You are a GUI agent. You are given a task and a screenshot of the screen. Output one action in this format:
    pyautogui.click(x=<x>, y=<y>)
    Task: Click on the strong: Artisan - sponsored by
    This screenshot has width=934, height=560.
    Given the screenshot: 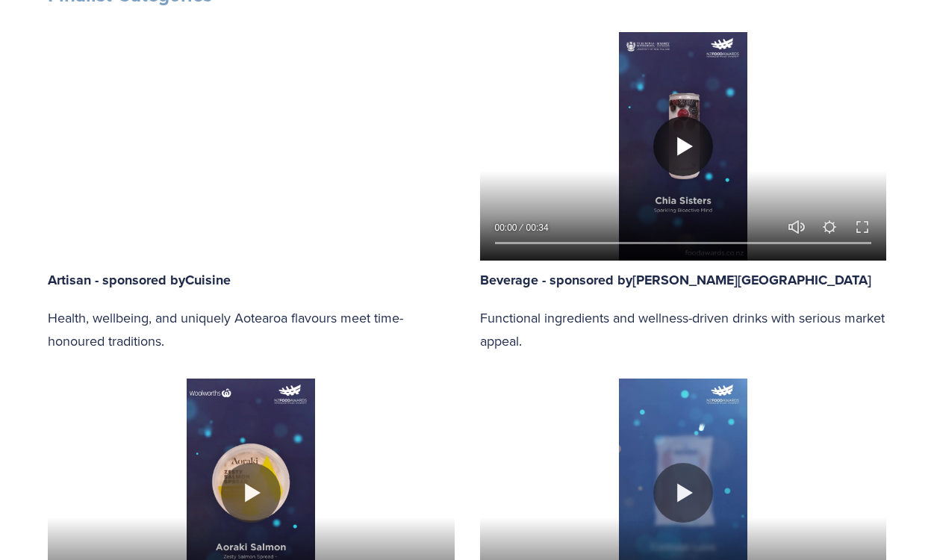 What is the action you would take?
    pyautogui.click(x=117, y=280)
    